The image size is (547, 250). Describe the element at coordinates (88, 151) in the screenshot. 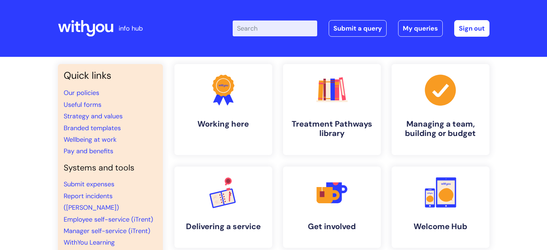

I see `a: Pay and benefits` at that location.